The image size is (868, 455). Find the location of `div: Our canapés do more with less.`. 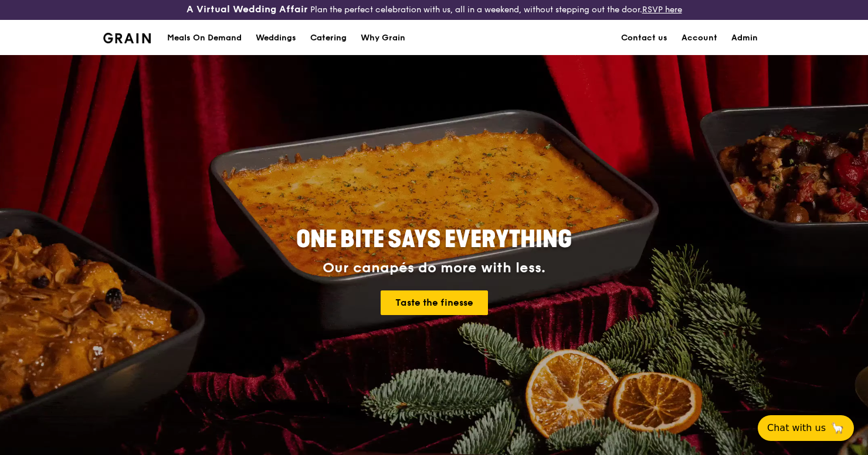

div: Our canapés do more with less. is located at coordinates (434, 268).